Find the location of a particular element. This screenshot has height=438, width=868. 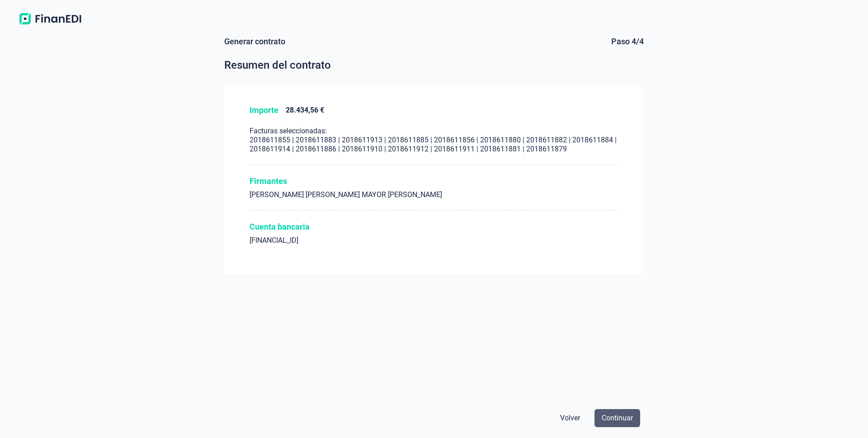

div: Resumen del contrato is located at coordinates (434, 65).